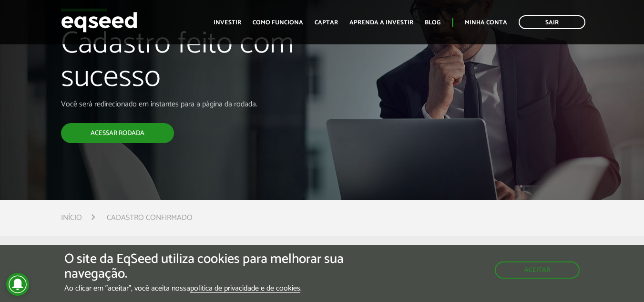 This screenshot has width=644, height=302. What do you see at coordinates (219, 288) in the screenshot?
I see `p: Ao clicar em "aceitar", você aceita nossa .` at bounding box center [219, 288].